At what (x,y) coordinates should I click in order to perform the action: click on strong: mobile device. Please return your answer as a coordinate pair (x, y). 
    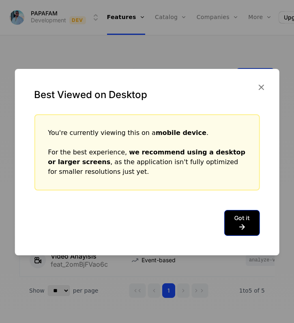
    Looking at the image, I should click on (181, 132).